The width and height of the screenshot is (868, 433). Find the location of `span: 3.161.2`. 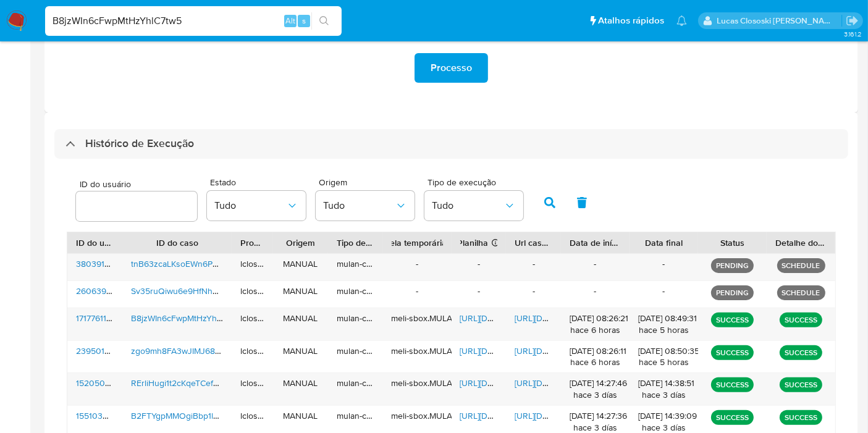

span: 3.161.2 is located at coordinates (853, 34).